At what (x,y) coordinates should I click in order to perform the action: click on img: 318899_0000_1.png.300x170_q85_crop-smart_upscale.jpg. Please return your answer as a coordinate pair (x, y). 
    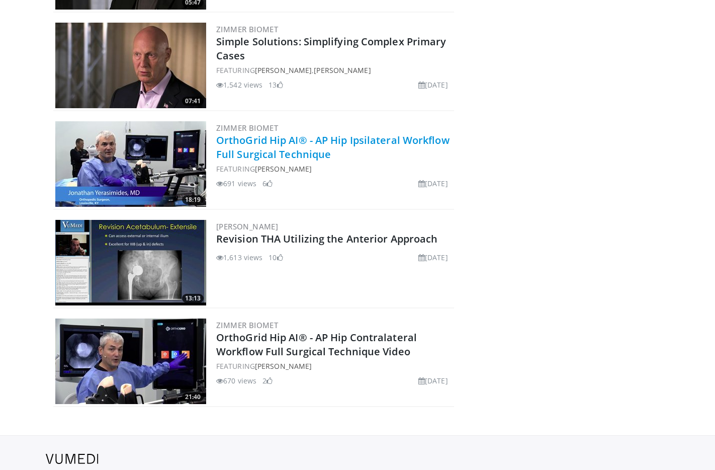
    Looking at the image, I should click on (131, 263).